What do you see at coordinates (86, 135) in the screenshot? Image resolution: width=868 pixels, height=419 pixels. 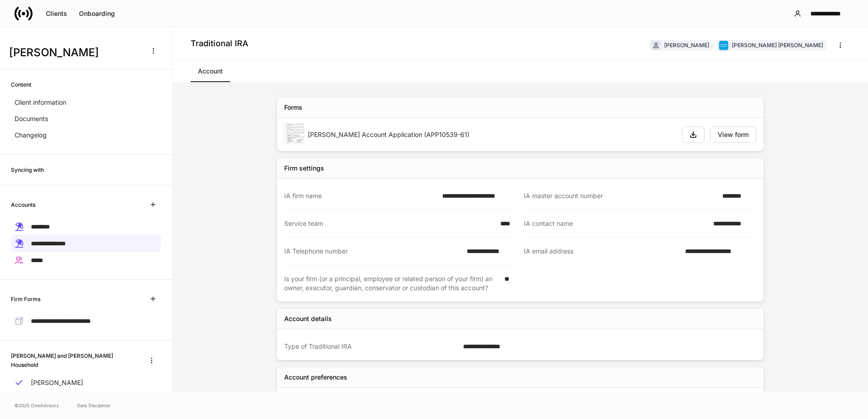 I see `a: Changelog` at bounding box center [86, 135].